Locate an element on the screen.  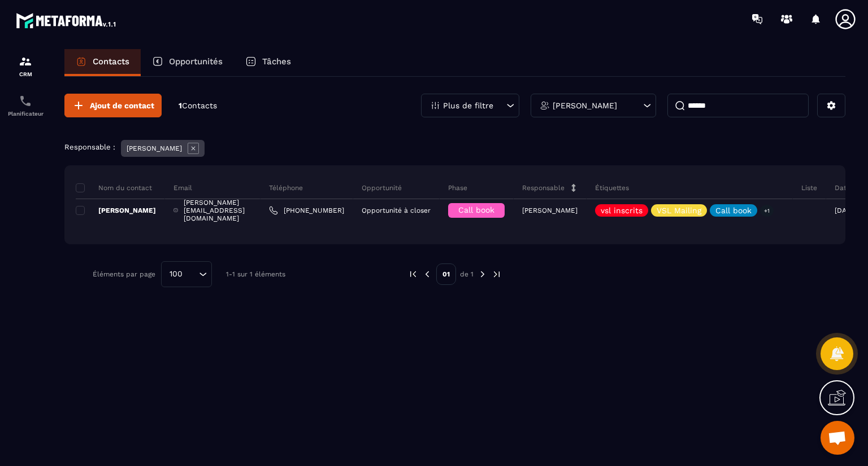
a: Opportunités is located at coordinates (187, 62).